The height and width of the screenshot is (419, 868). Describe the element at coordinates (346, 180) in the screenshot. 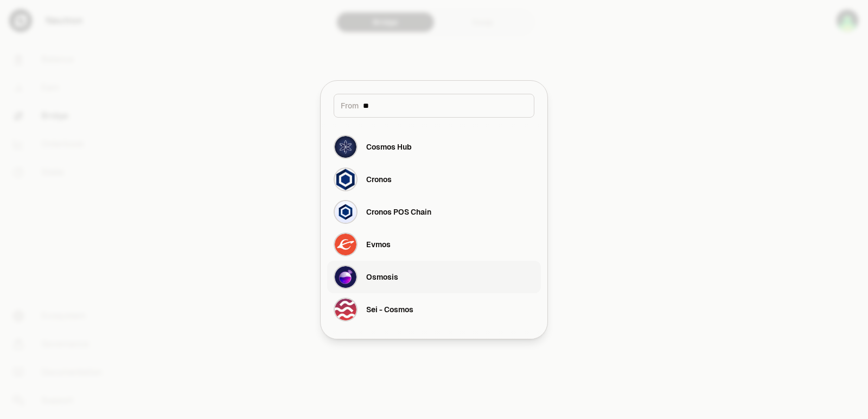

I see `img: Cronos Logo` at that location.